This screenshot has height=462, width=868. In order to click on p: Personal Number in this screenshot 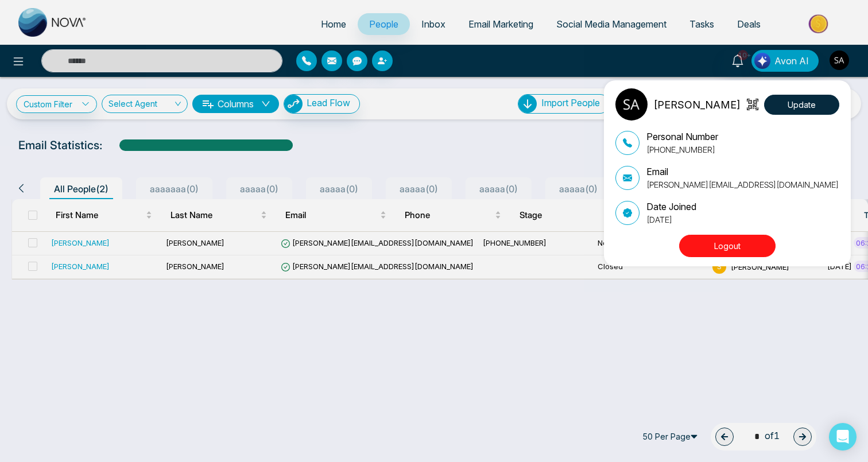, I will do `click(682, 137)`.